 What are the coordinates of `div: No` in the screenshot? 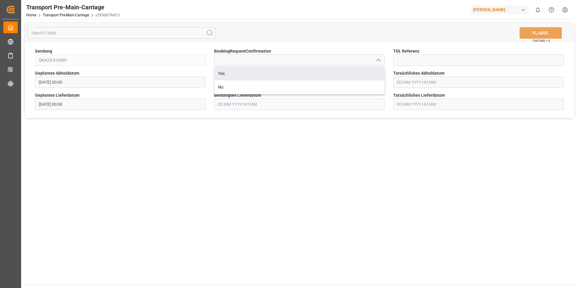 It's located at (300, 87).